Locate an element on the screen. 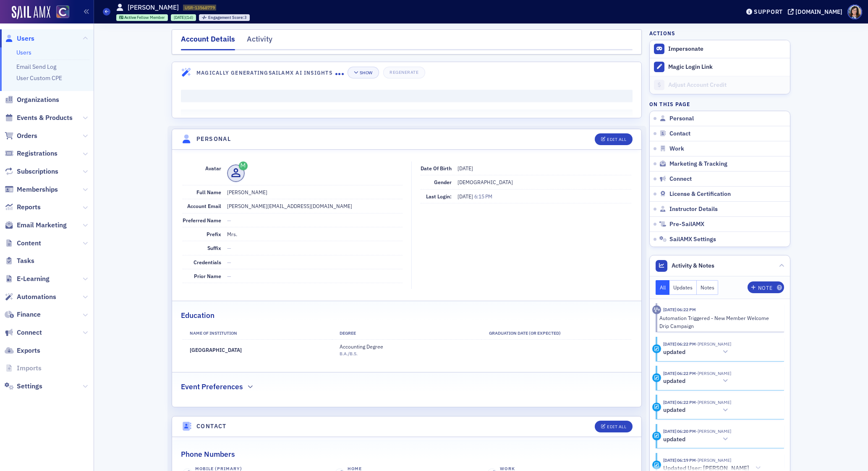 This screenshot has width=868, height=471. span: Automations is located at coordinates (37, 297).